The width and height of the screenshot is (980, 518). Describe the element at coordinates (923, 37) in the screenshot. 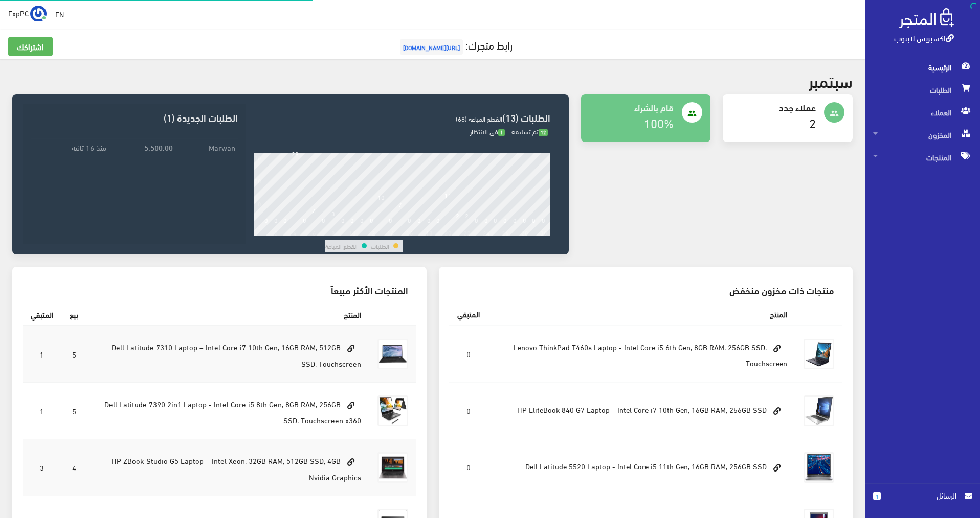

I see `a: اكسبريس لابتوب` at that location.